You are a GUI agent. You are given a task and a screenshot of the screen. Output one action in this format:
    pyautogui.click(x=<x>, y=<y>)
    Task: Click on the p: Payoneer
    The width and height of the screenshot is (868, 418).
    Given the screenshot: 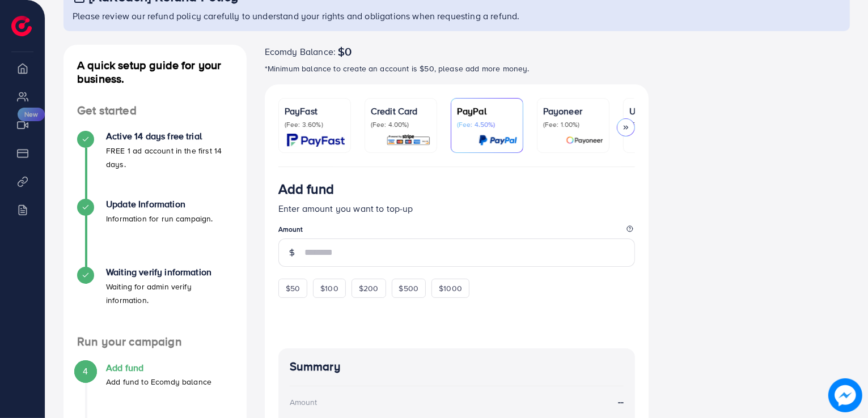 What is the action you would take?
    pyautogui.click(x=573, y=111)
    